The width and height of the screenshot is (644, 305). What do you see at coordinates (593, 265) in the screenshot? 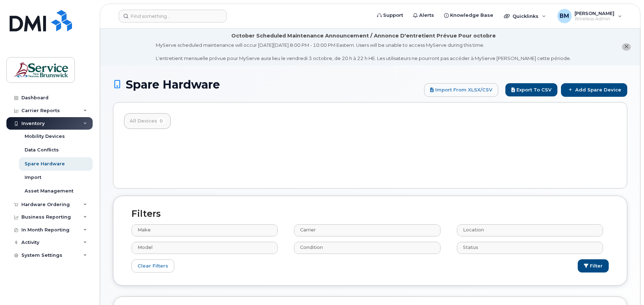
I see `button: Filter` at bounding box center [593, 265].